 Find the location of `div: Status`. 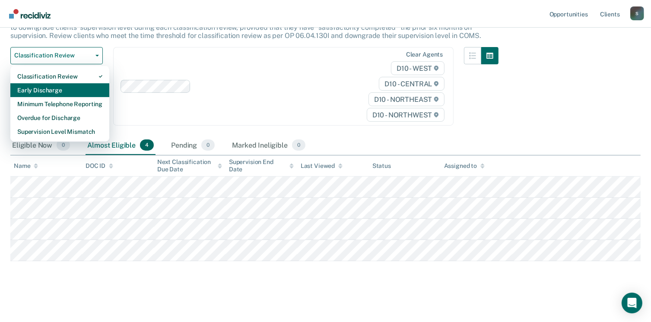

div: Status is located at coordinates (381, 166).